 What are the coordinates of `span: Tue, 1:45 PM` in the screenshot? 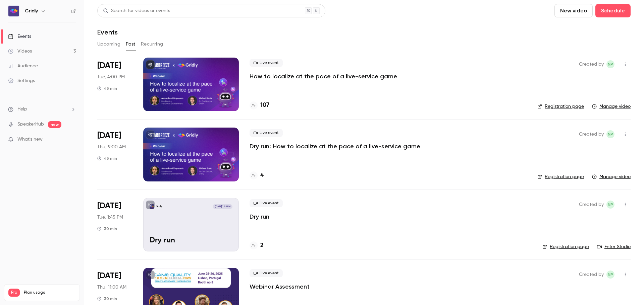 It's located at (110, 218).